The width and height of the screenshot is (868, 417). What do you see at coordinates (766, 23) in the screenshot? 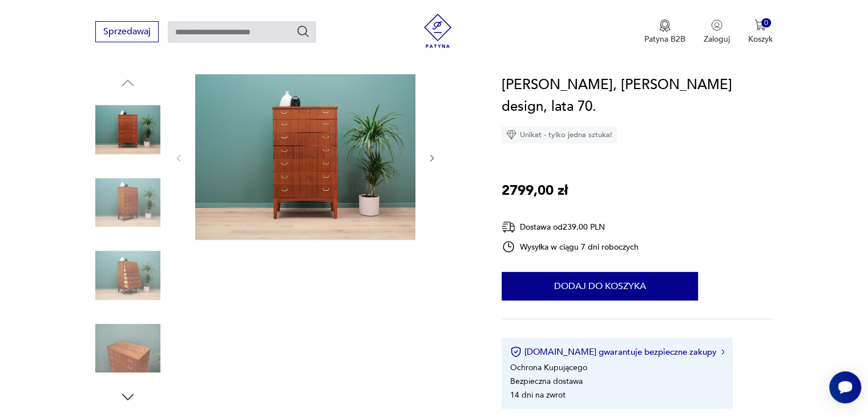
I see `div: 0` at bounding box center [766, 23].